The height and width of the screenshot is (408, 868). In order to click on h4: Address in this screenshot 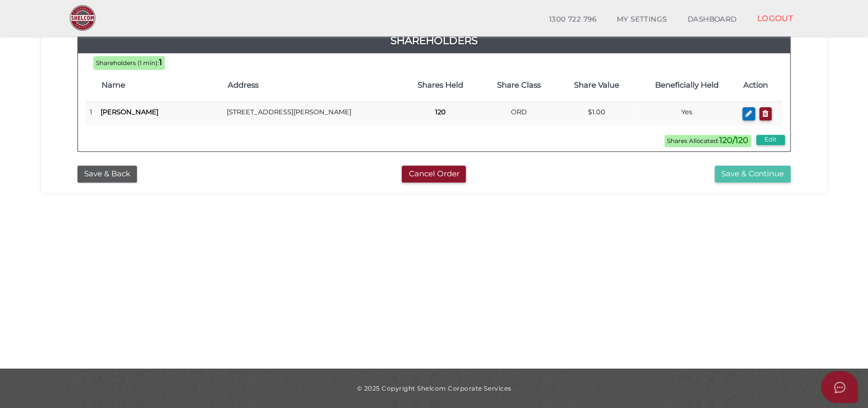, I will do `click(312, 85)`.